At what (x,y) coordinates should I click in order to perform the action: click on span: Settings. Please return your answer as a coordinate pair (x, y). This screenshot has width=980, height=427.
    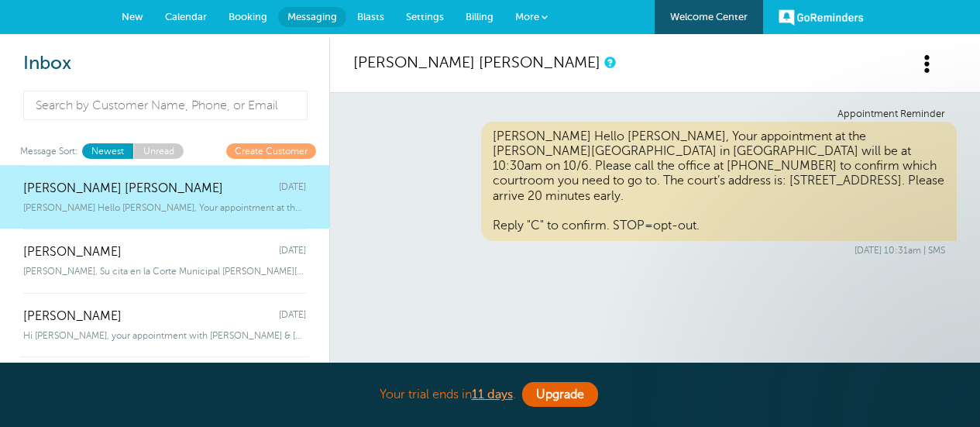
    Looking at the image, I should click on (425, 17).